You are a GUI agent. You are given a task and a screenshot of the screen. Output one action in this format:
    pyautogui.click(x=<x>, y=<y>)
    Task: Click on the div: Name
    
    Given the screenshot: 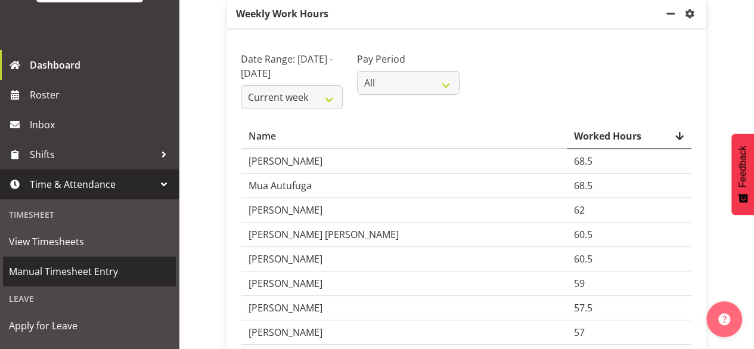 What is the action you would take?
    pyautogui.click(x=404, y=136)
    